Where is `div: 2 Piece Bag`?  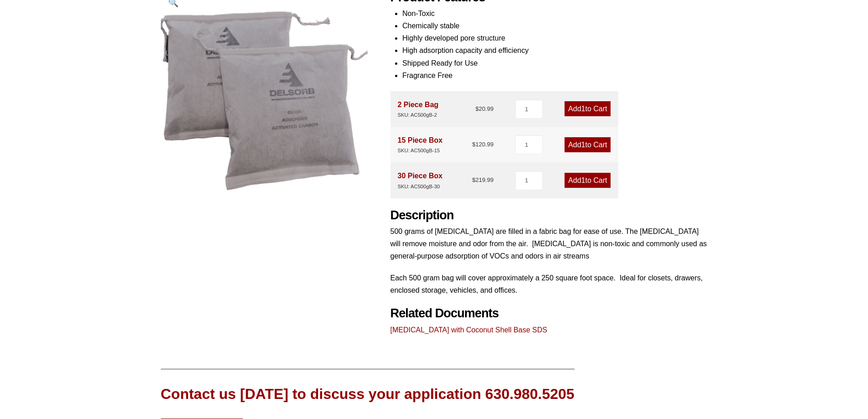 div: 2 Piece Bag is located at coordinates (418, 109).